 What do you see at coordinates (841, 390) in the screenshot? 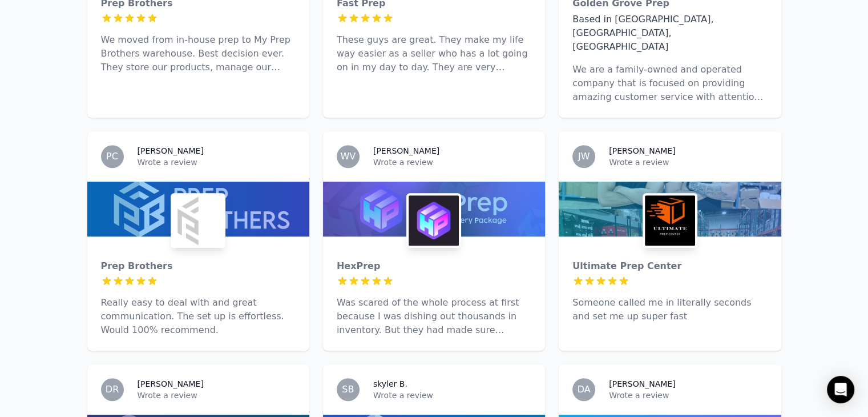
I see `div: Open Intercom Messenger` at bounding box center [841, 390].